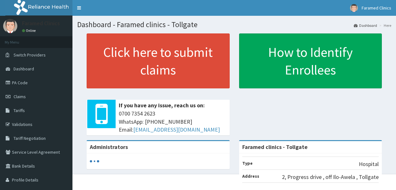  What do you see at coordinates (162, 105) in the screenshot?
I see `b: If you have any issue, reach us on:` at bounding box center [162, 105].